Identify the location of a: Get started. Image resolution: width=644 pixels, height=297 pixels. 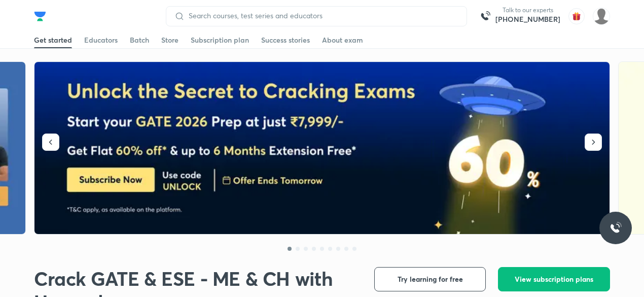
(53, 40).